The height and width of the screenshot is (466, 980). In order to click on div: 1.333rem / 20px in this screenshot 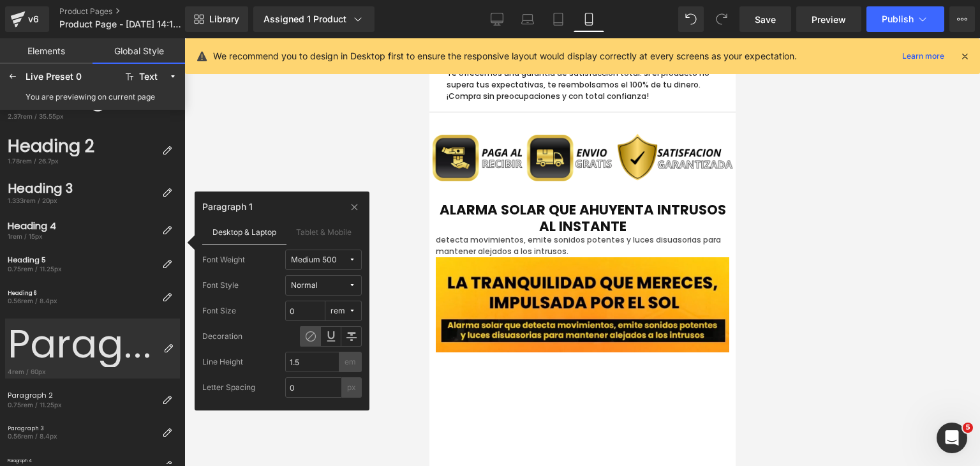, I will do `click(82, 200)`.